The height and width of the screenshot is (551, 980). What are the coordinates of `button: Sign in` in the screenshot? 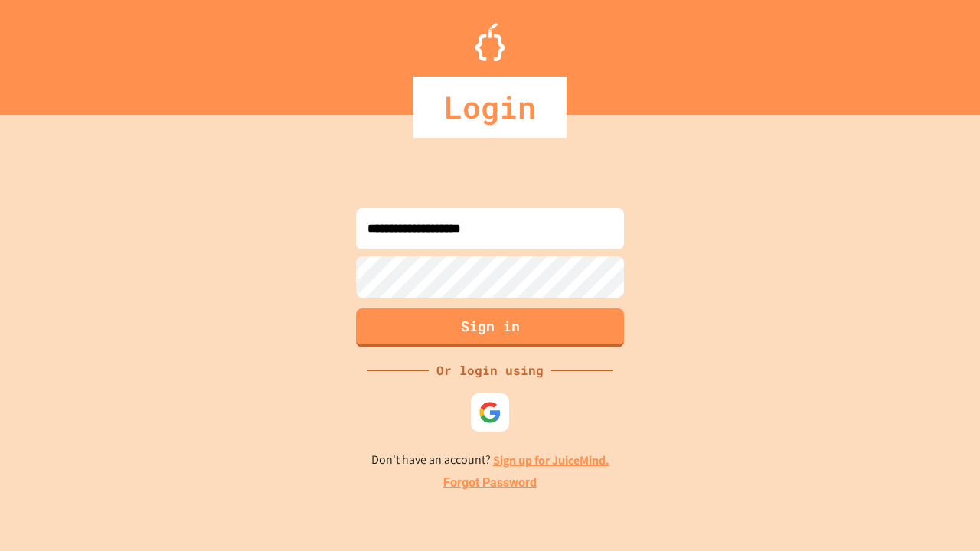 It's located at (490, 328).